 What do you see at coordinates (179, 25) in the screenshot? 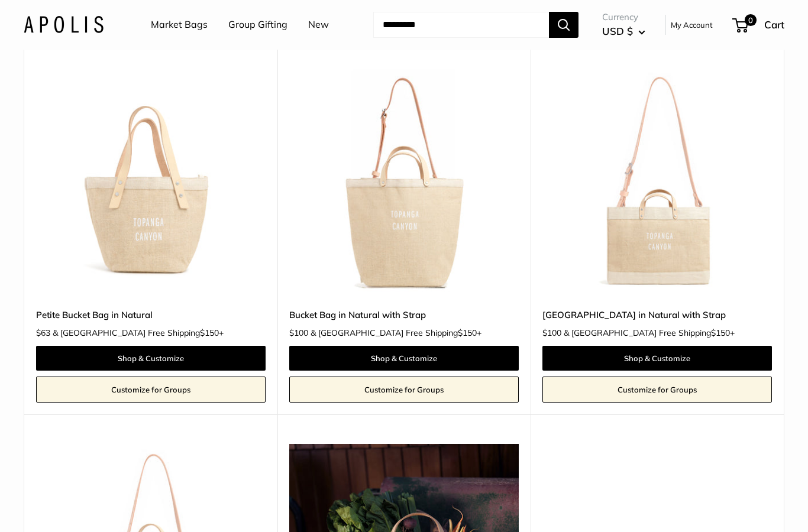
I see `a: Market Bags` at bounding box center [179, 25].